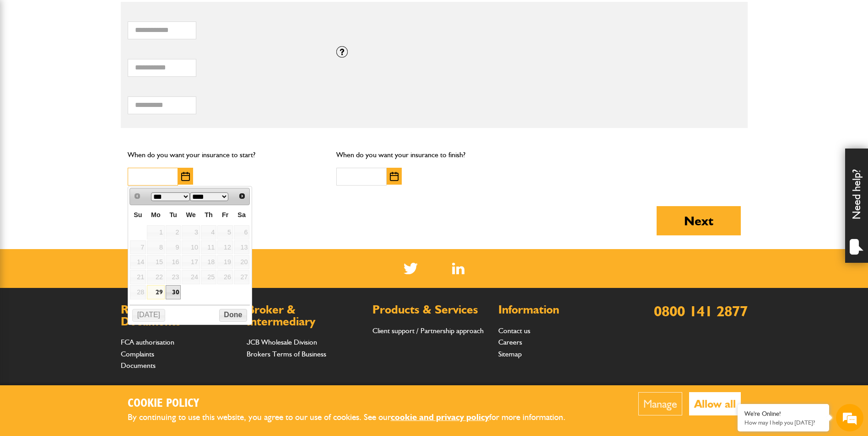  I want to click on div: We're Online!, so click(783, 413).